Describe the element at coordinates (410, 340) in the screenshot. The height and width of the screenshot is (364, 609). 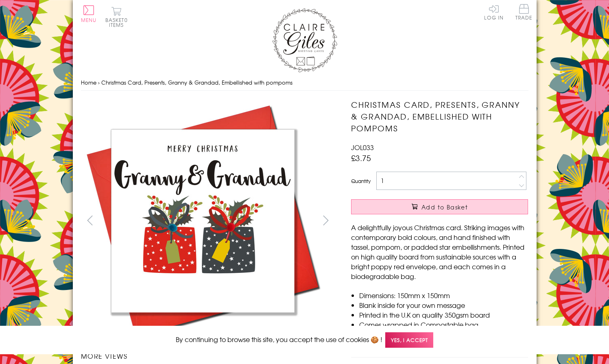
I see `span: Yes, I accept` at that location.